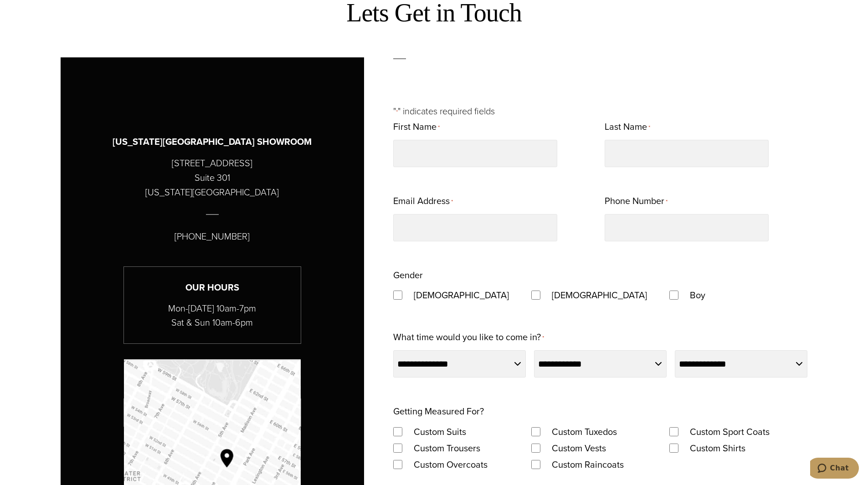 Image resolution: width=868 pixels, height=485 pixels. What do you see at coordinates (588, 464) in the screenshot?
I see `label: Custom Raincoats` at bounding box center [588, 464].